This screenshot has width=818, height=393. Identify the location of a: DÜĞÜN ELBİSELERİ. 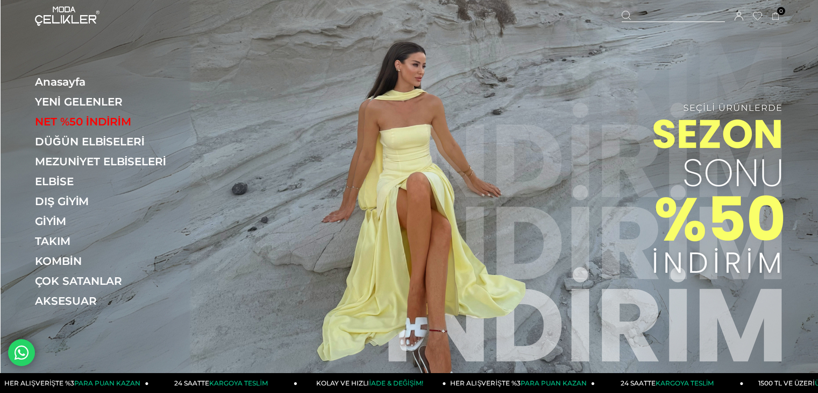
(109, 141).